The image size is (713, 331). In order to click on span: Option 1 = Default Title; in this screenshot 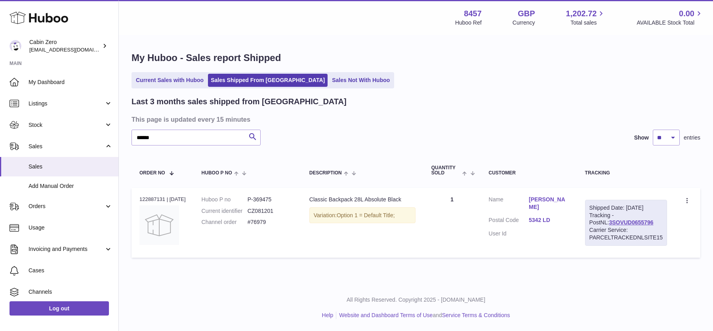, I will do `click(366, 215)`.